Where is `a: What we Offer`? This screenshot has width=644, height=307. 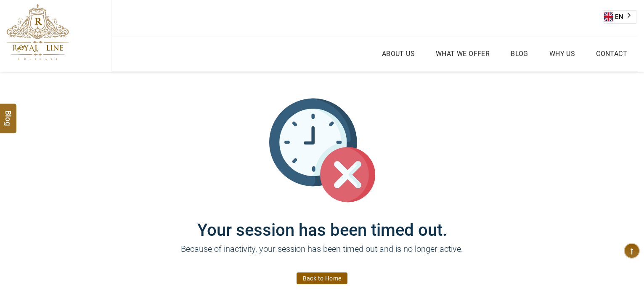 a: What we Offer is located at coordinates (462, 54).